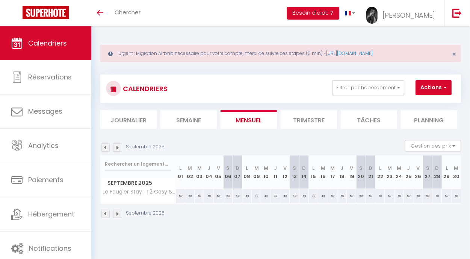  Describe the element at coordinates (228, 172) in the screenshot. I see `th: 06` at that location.